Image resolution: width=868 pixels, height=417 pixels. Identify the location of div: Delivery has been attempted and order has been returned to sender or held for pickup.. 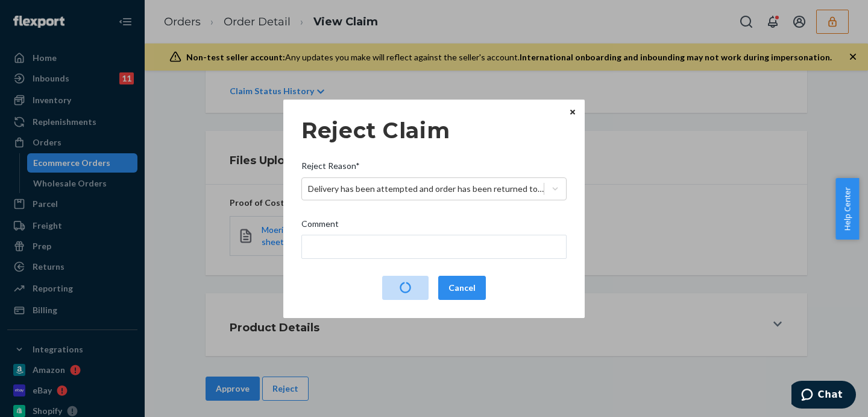
(426, 189).